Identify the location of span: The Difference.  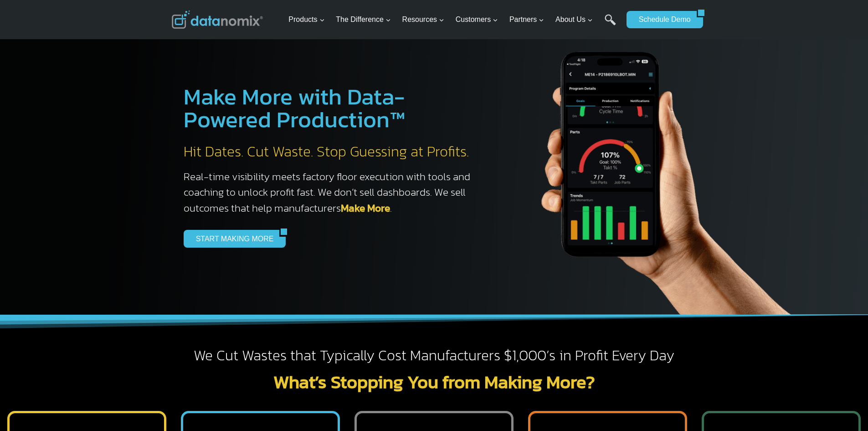
(363, 19).